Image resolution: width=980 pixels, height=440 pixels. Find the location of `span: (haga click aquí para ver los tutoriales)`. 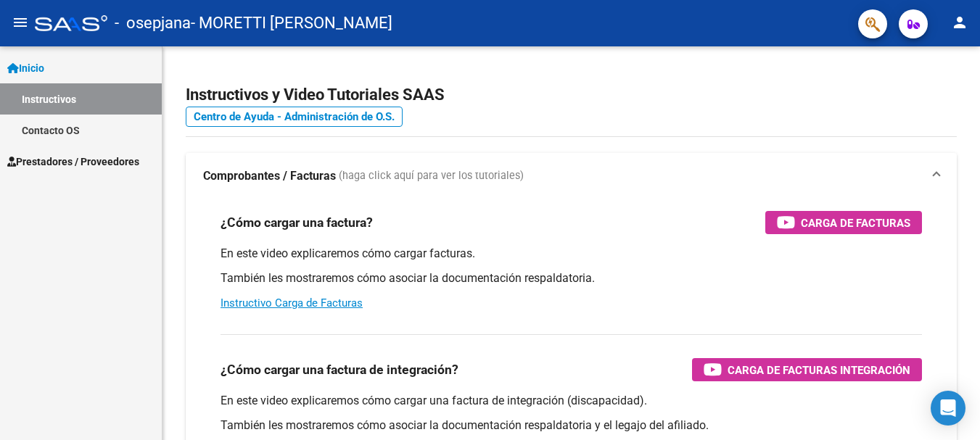

span: (haga click aquí para ver los tutoriales) is located at coordinates (431, 177).